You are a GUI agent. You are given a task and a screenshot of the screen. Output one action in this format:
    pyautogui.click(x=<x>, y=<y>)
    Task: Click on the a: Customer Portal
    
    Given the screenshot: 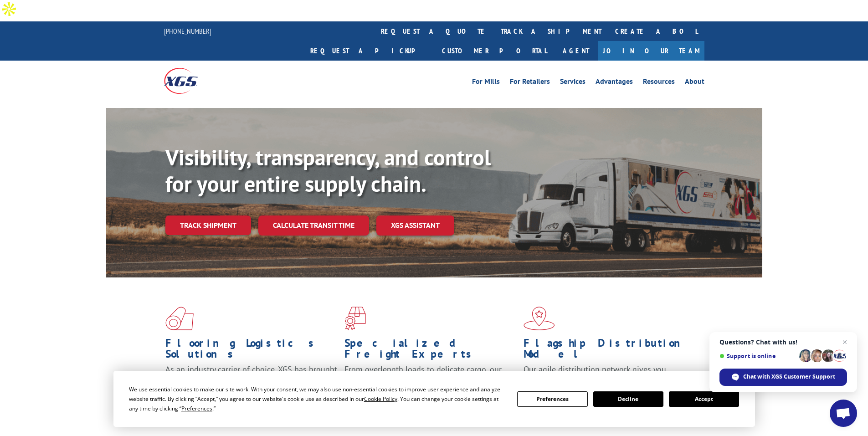 What is the action you would take?
    pyautogui.click(x=495, y=50)
    